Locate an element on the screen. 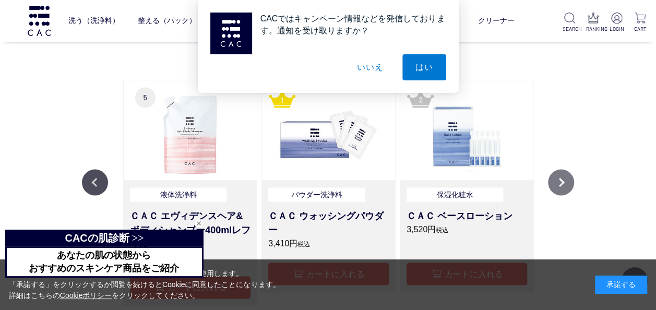 The width and height of the screenshot is (656, 310). button: Next is located at coordinates (561, 182).